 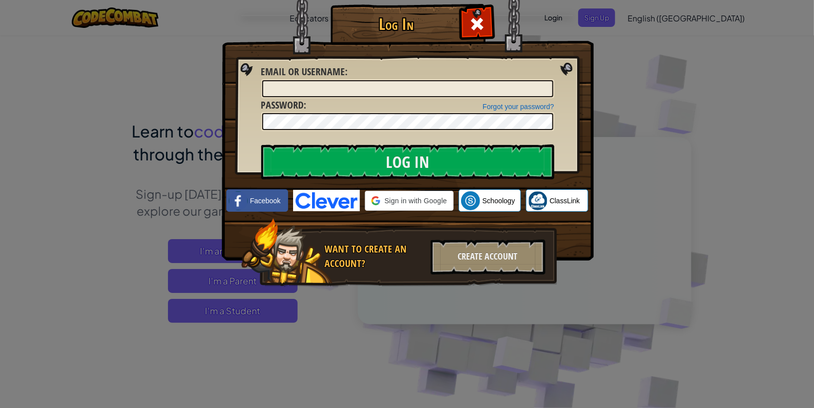 I want to click on span: Facebook, so click(x=265, y=201).